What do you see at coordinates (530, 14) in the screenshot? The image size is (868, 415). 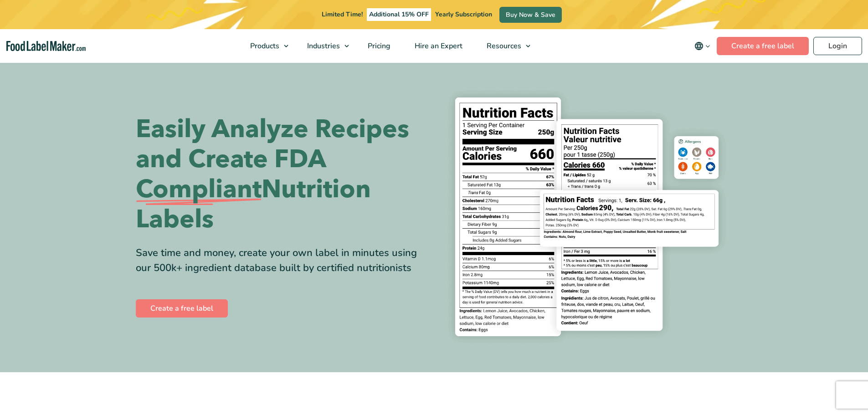 I see `a: Buy Now & Save` at bounding box center [530, 14].